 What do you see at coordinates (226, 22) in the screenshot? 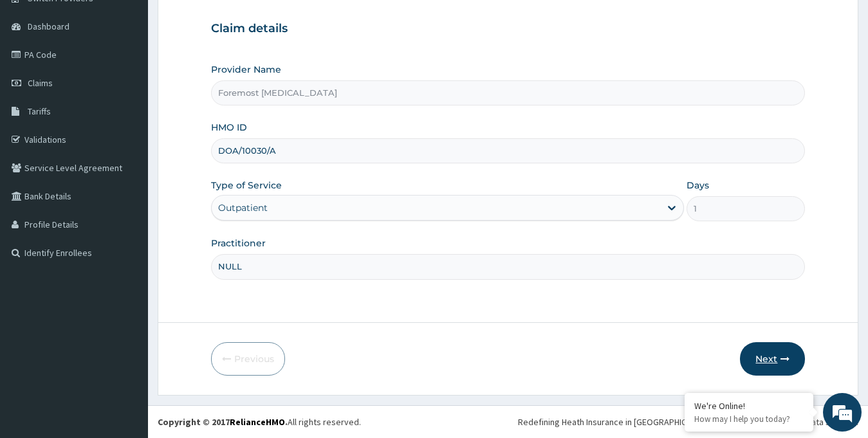
I see `div: Minimize live chat window` at bounding box center [226, 22].